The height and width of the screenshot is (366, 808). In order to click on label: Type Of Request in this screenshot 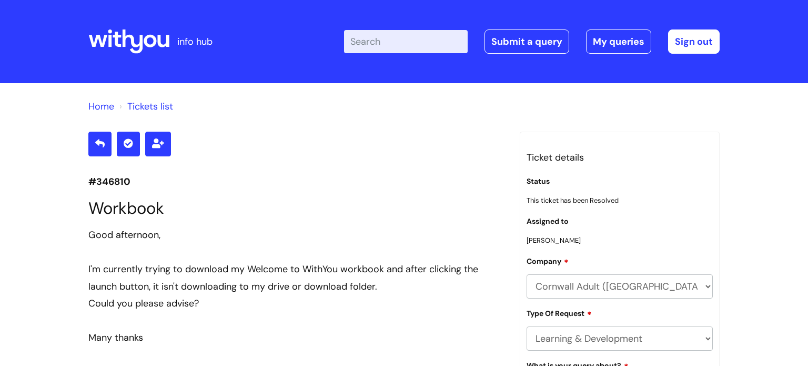, I will do `click(559, 312)`.